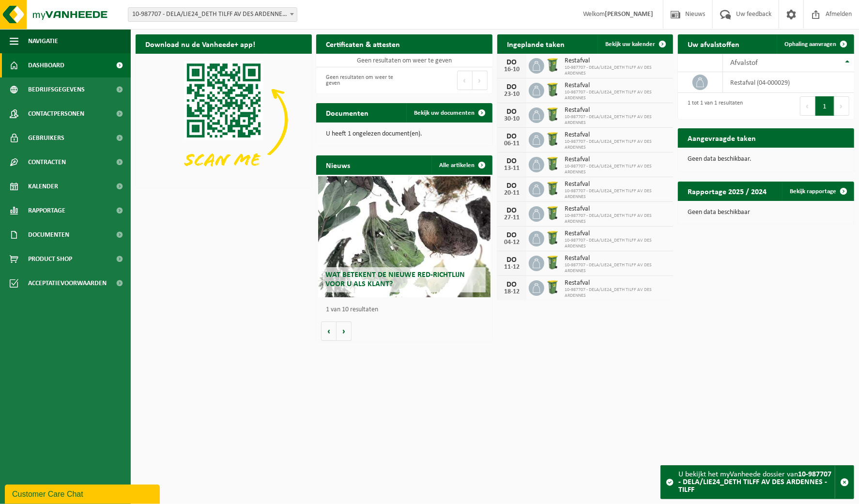 The image size is (859, 504). Describe the element at coordinates (404, 236) in the screenshot. I see `a: Wat betekent de nieuwe RED-richtlijn voor u als klant?` at that location.